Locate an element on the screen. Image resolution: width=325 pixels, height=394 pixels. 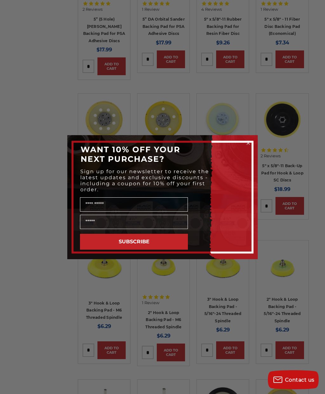
span: Sign up for our newsletter to receive the latest updates and exclusive discounts - including a co... is located at coordinates (145, 180).